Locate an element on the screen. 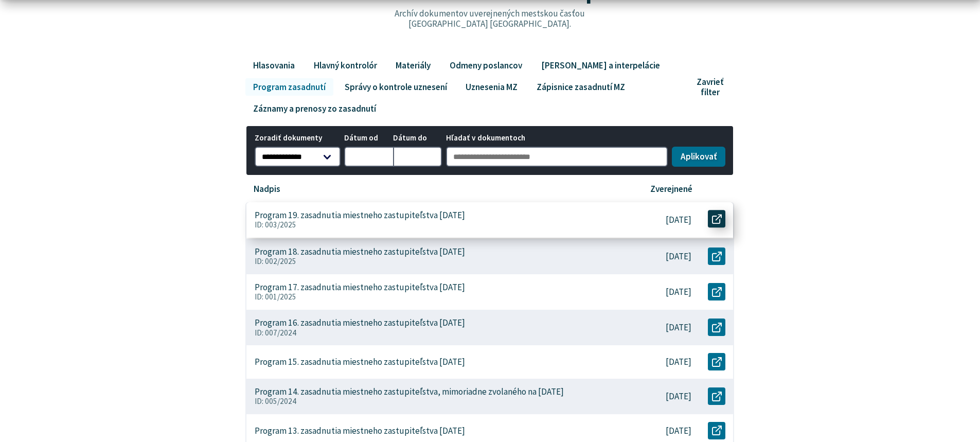 Image resolution: width=980 pixels, height=442 pixels. p: ID: 001/2025 is located at coordinates (436, 297).